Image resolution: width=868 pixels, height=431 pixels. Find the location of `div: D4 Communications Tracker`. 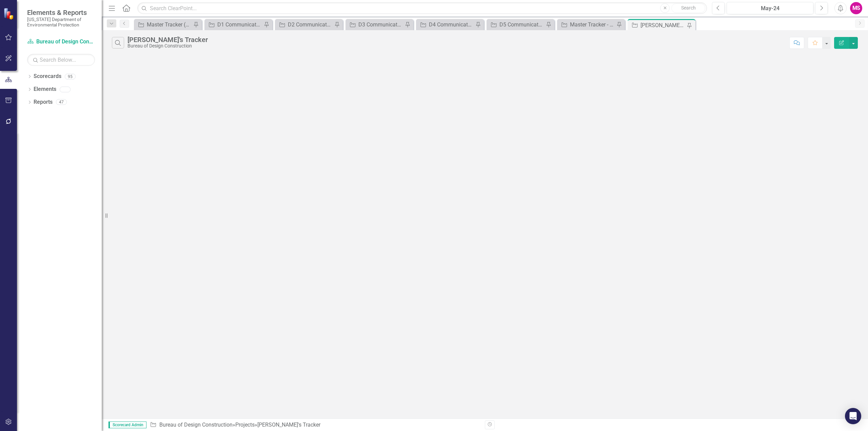

div: D4 Communications Tracker is located at coordinates (452, 25).